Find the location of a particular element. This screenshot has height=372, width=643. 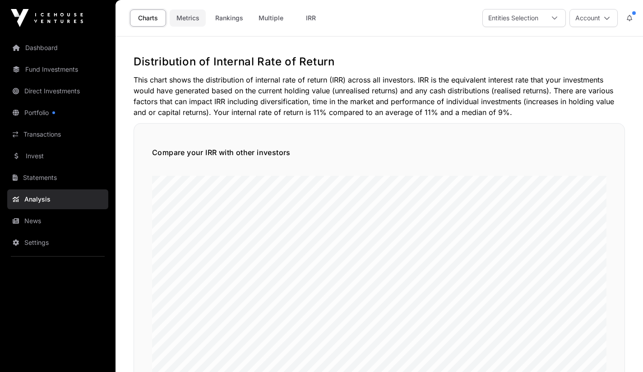

a: Dashboard is located at coordinates (58, 48).